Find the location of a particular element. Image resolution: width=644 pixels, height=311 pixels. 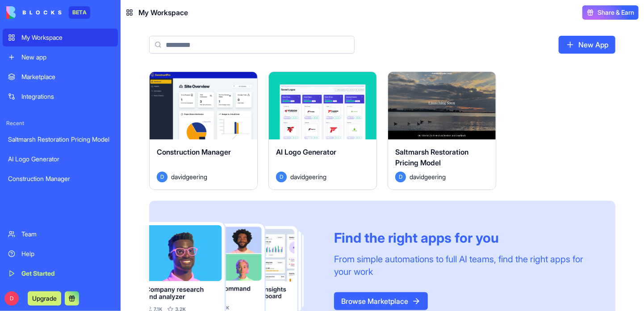

a: AI Logo Generator is located at coordinates (60, 159).